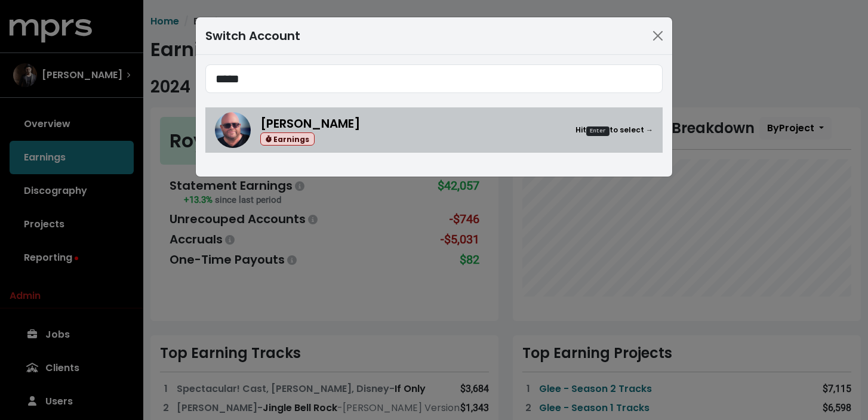  What do you see at coordinates (614, 130) in the screenshot?
I see `small: Hit to select →` at bounding box center [614, 130].